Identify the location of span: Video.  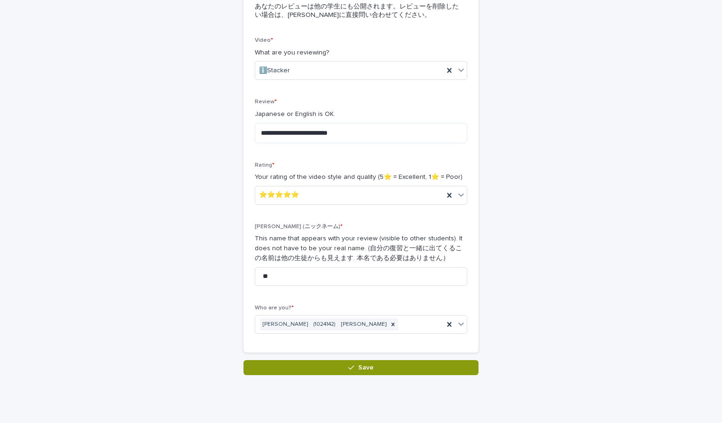
(264, 40).